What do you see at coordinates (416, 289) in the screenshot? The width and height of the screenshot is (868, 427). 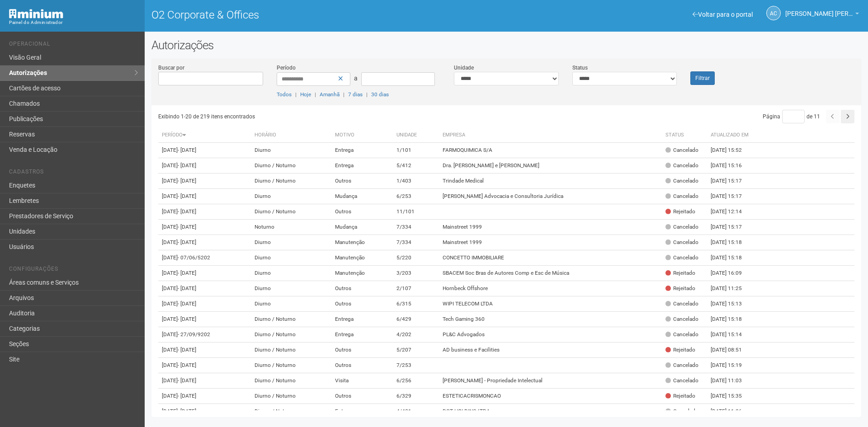 I see `td: 2/107` at bounding box center [416, 289].